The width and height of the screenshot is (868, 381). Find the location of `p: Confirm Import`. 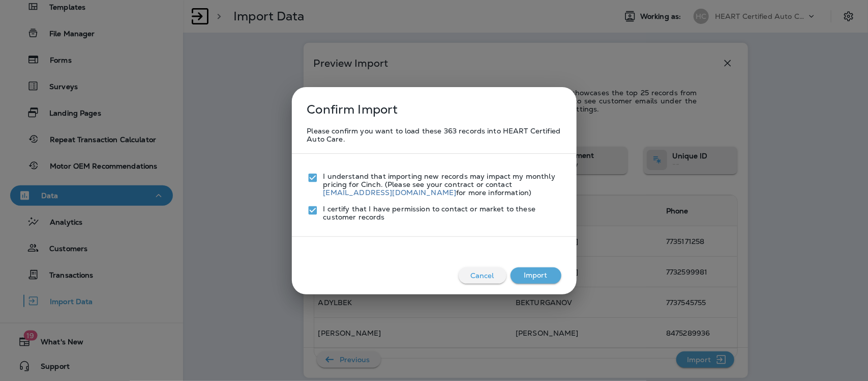

p: Confirm Import is located at coordinates (350, 110).